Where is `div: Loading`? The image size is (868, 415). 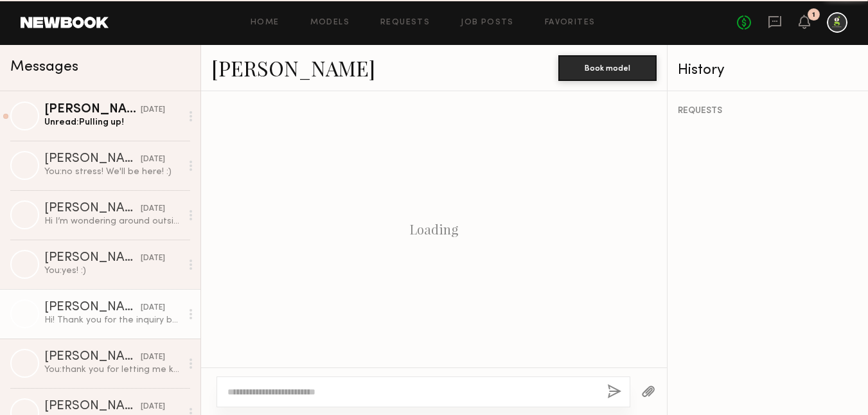 div: Loading is located at coordinates (434, 229).